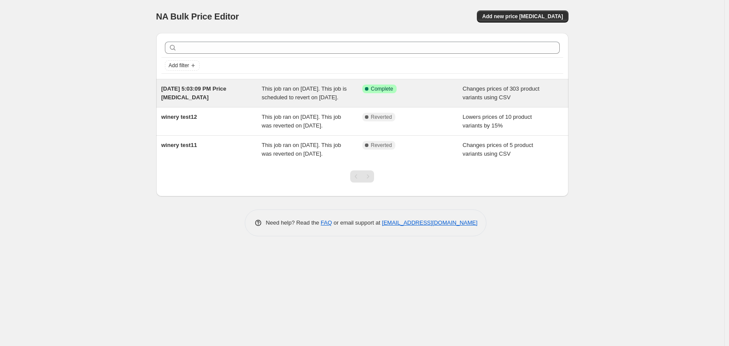  What do you see at coordinates (179, 145) in the screenshot?
I see `span: winery test11` at bounding box center [179, 145].